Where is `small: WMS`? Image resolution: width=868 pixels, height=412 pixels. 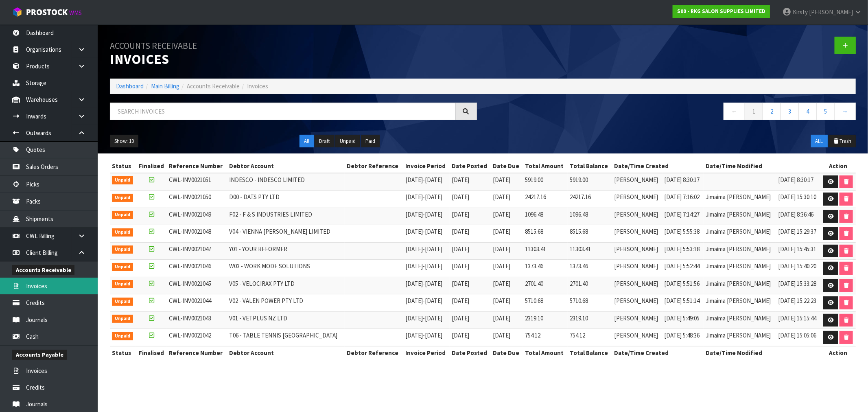 small: WMS is located at coordinates (75, 12).